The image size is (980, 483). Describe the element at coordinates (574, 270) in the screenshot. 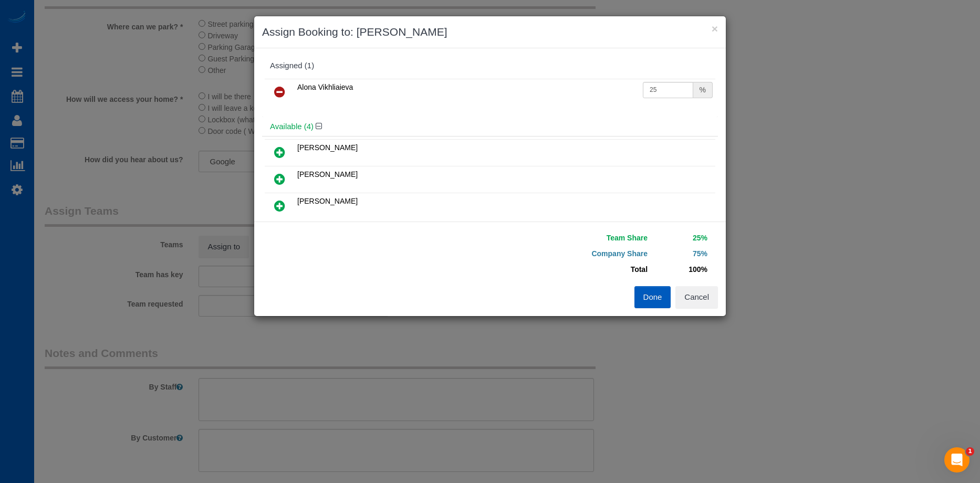

I see `td: Total` at that location.